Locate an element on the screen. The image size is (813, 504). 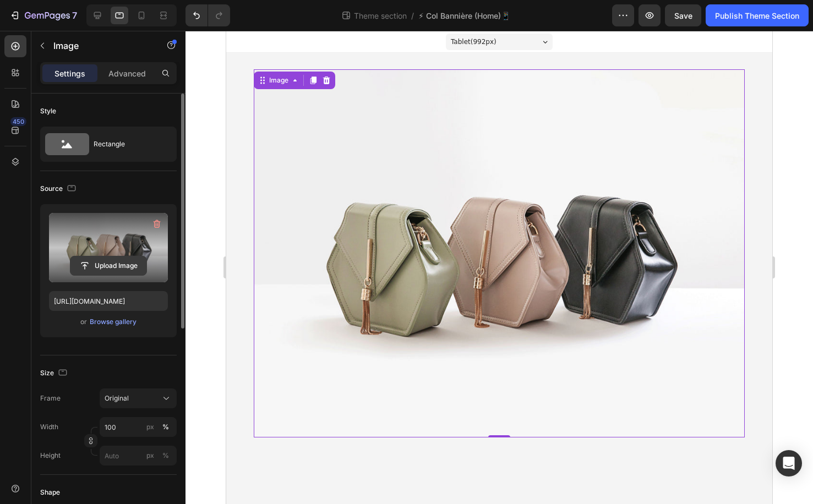
input: https://example.com/image.jpg is located at coordinates (108, 301).